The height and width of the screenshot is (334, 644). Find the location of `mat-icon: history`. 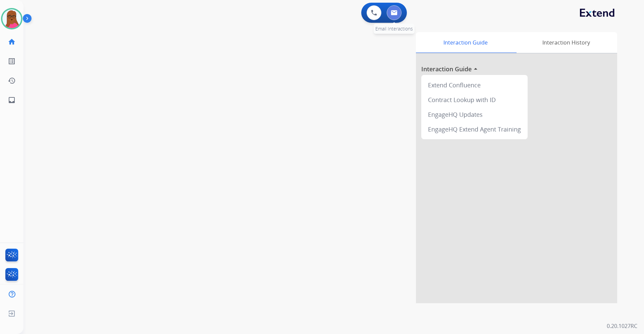

mat-icon: history is located at coordinates (11, 81).